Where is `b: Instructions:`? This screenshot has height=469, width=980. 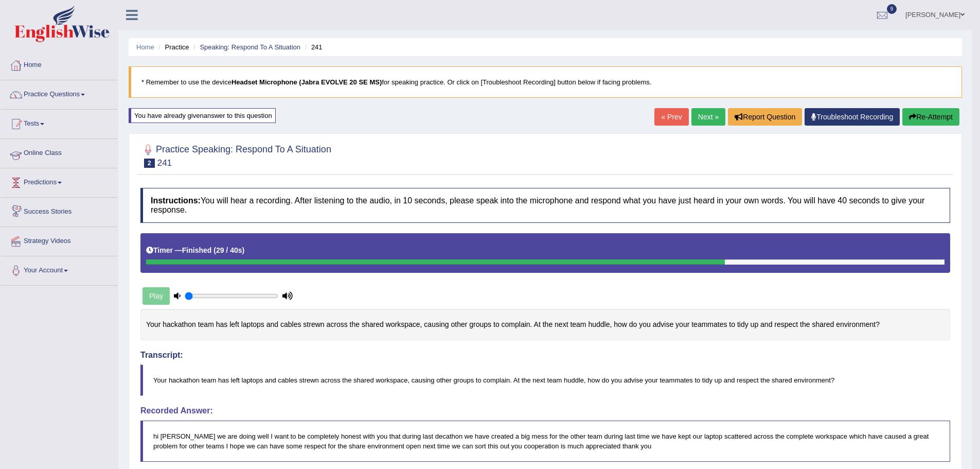 b: Instructions: is located at coordinates (176, 200).